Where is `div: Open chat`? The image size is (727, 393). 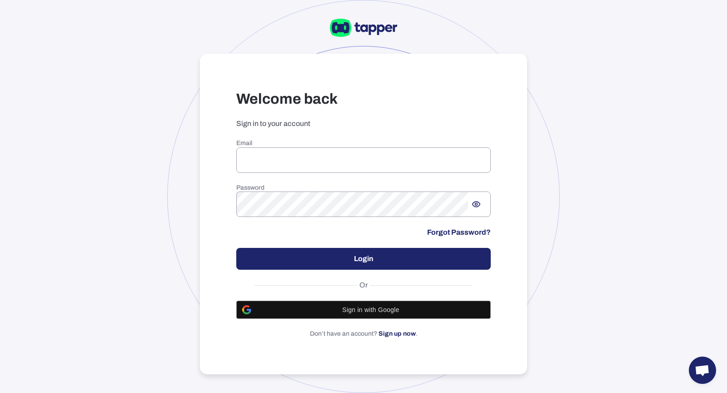
div: Open chat is located at coordinates (703, 370).